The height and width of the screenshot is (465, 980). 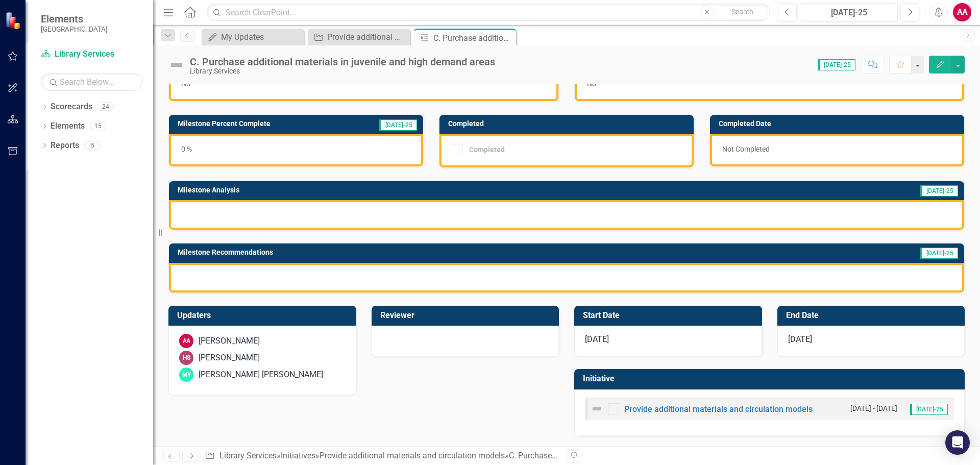 What do you see at coordinates (742, 12) in the screenshot?
I see `button: Search` at bounding box center [742, 12].